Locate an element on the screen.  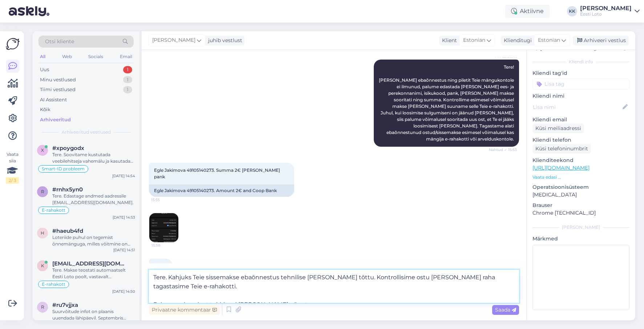
p: Kliendi email is located at coordinates (581, 120).